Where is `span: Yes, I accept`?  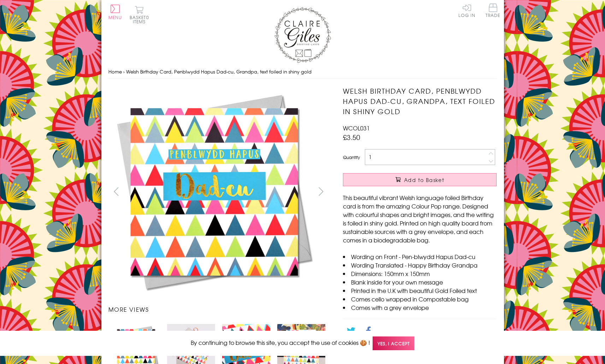
span: Yes, I accept is located at coordinates (393, 343).